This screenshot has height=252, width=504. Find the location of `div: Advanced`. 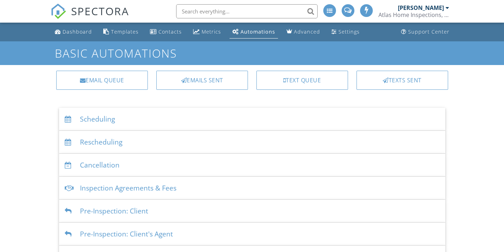

div: Advanced is located at coordinates (307, 32).